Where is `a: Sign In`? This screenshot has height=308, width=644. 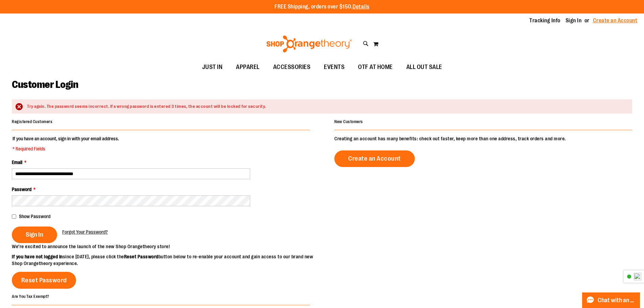 a: Sign In is located at coordinates (574, 21).